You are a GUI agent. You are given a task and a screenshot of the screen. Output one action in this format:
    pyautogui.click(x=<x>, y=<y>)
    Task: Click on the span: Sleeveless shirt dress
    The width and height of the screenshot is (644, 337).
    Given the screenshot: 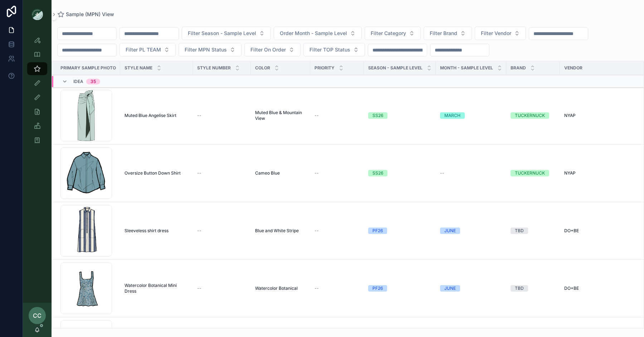 What is the action you would take?
    pyautogui.click(x=146, y=231)
    